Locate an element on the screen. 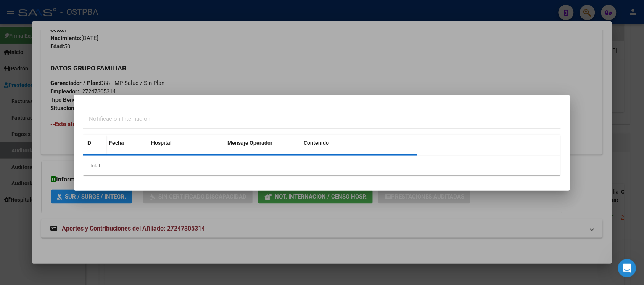 Image resolution: width=644 pixels, height=285 pixels. datatable-header-cell: Contenido is located at coordinates (377, 151).